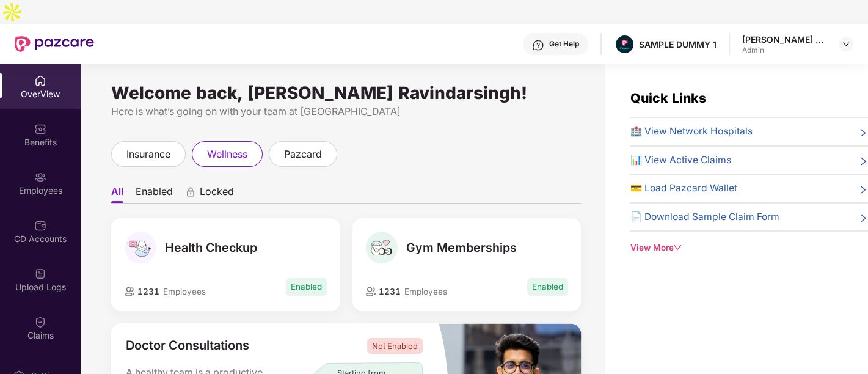 Image resolution: width=868 pixels, height=374 pixels. I want to click on span: Not Enabled, so click(395, 346).